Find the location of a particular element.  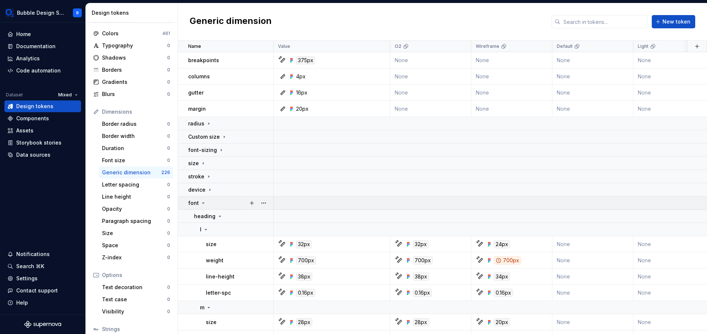

p: weight is located at coordinates (215, 261).